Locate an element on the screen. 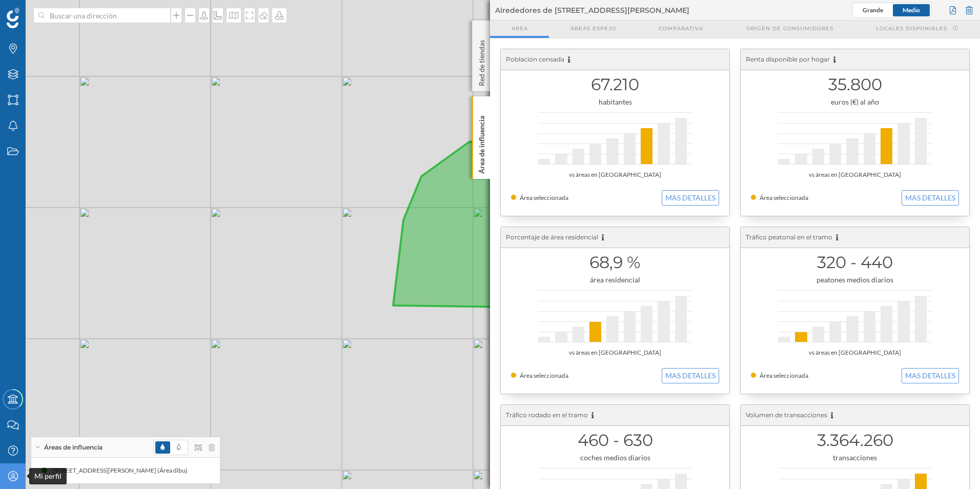  div: Tráfico rodado en el tramo is located at coordinates (615, 415).